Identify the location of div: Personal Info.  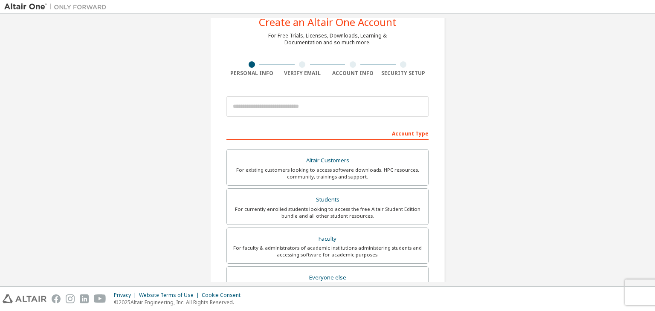
(252, 73).